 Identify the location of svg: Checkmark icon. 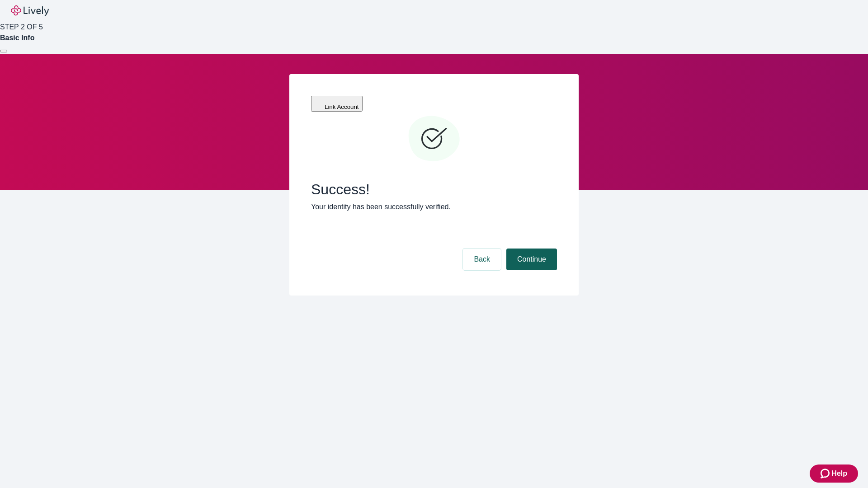
(434, 139).